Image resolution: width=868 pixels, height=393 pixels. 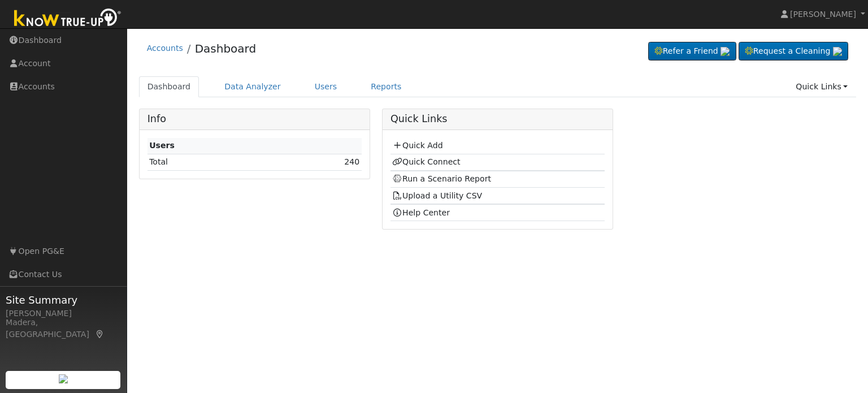 I want to click on strong: Users, so click(x=161, y=145).